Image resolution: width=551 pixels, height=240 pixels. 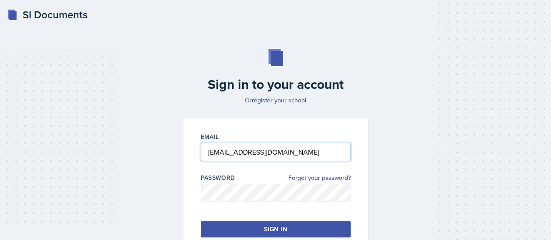 What do you see at coordinates (47, 15) in the screenshot?
I see `a: SI Documents` at bounding box center [47, 15].